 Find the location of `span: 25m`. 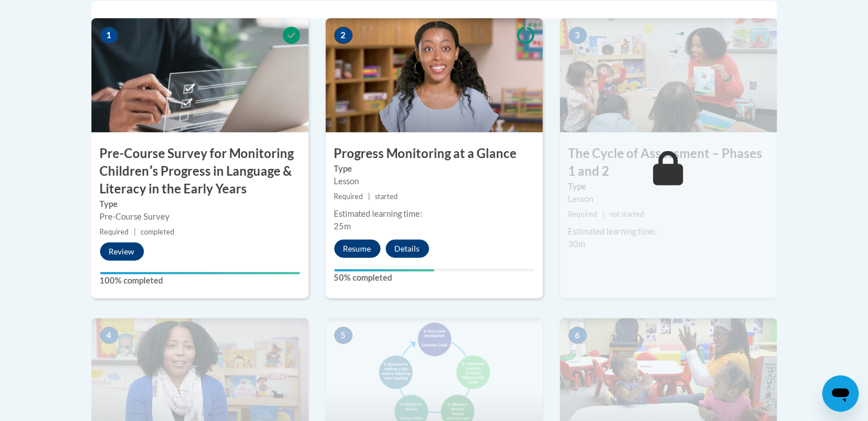

span: 25m is located at coordinates (343, 226).